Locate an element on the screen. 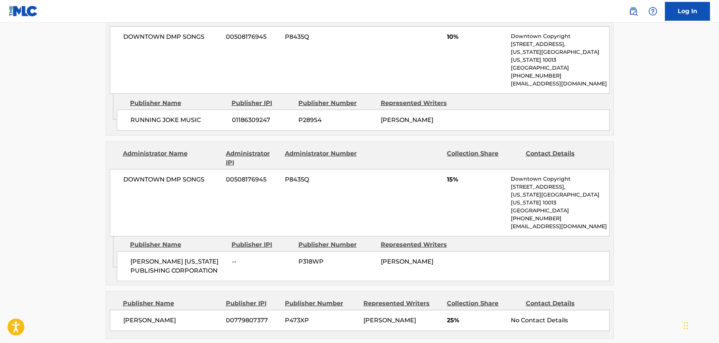 The height and width of the screenshot is (343, 719). div: No Contact Details is located at coordinates (560, 320).